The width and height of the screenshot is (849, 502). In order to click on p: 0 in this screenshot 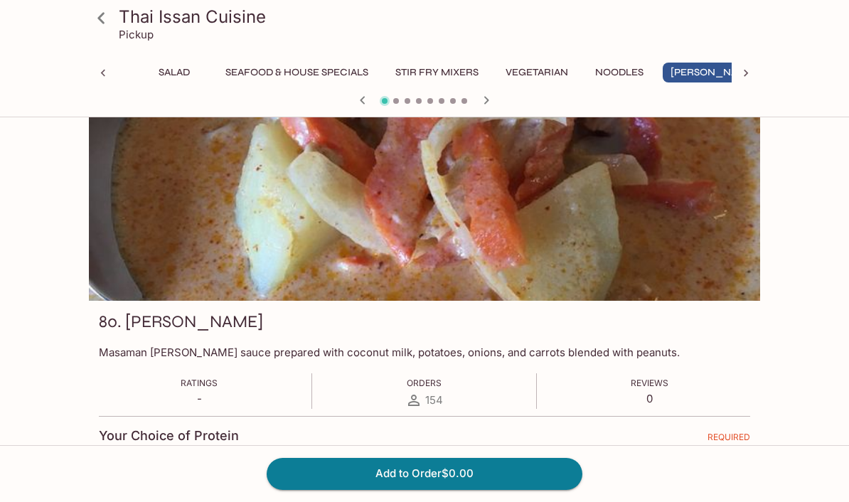, I will do `click(650, 398)`.